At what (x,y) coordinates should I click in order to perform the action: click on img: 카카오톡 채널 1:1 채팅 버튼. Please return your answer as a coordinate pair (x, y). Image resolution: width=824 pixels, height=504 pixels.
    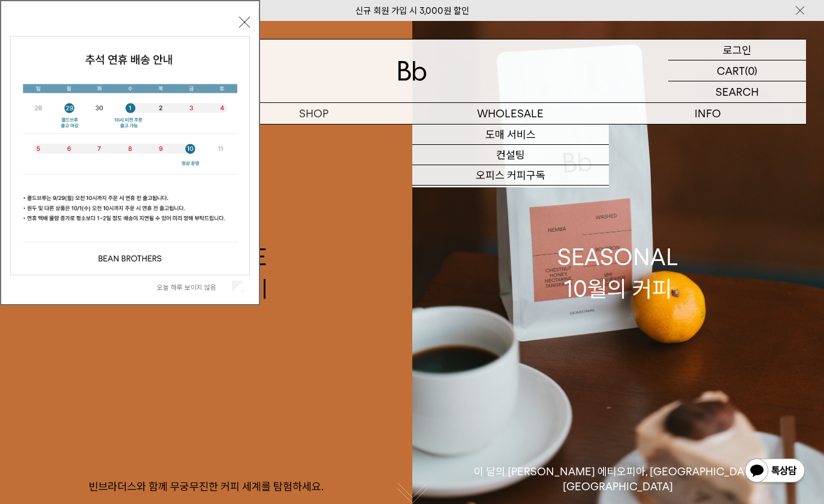
    Looking at the image, I should click on (774, 472).